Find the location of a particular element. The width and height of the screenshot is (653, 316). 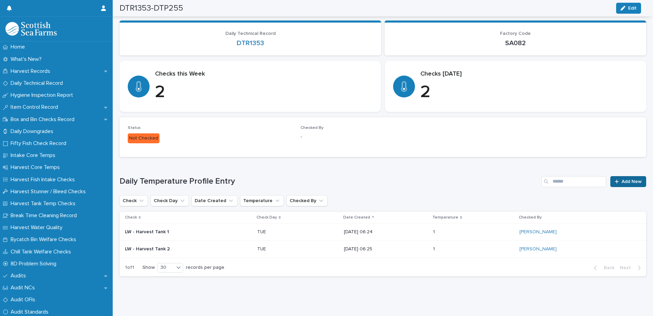

p: Chill Tank Welfare Checks is located at coordinates (42, 252).